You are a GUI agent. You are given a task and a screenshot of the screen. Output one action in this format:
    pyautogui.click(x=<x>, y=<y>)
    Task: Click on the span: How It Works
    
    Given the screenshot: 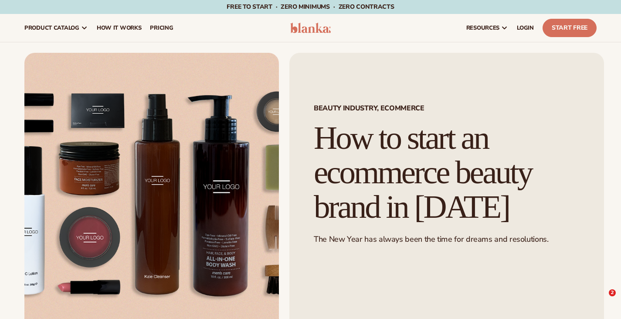 What is the action you would take?
    pyautogui.click(x=119, y=28)
    